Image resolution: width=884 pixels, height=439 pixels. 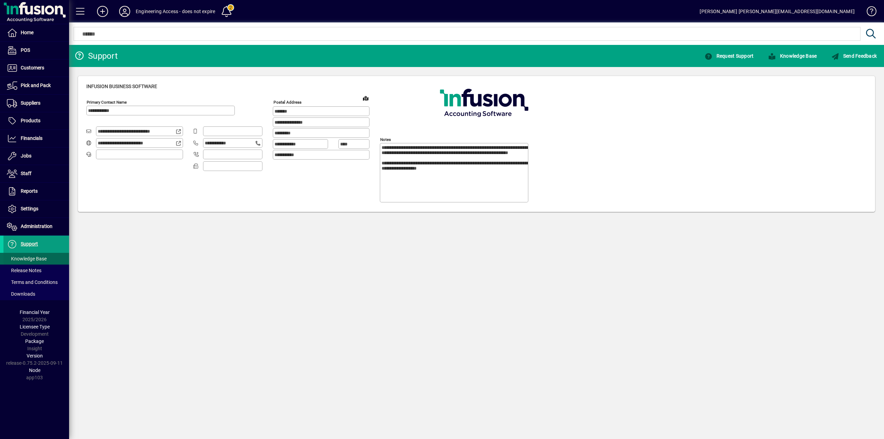 I want to click on a: Downloads, so click(x=36, y=294).